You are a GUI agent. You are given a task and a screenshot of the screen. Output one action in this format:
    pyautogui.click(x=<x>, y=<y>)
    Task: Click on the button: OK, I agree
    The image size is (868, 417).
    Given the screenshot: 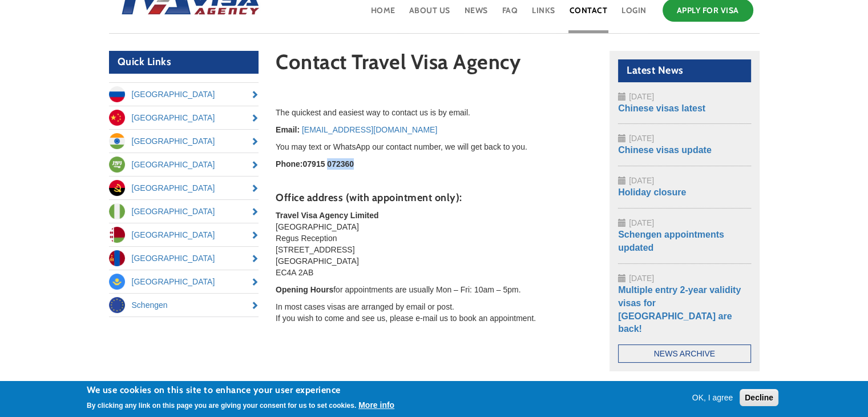 What is the action you would take?
    pyautogui.click(x=713, y=397)
    